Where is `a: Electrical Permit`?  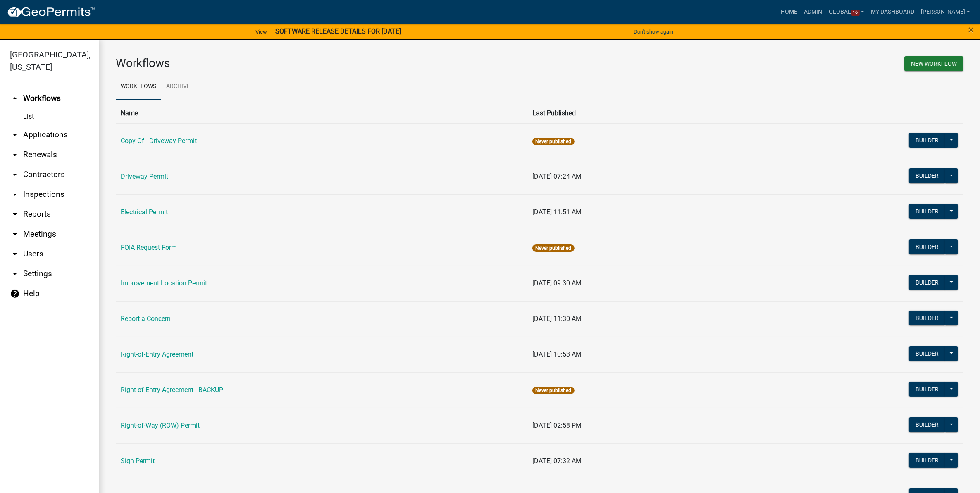
a: Electrical Permit is located at coordinates (145, 212).